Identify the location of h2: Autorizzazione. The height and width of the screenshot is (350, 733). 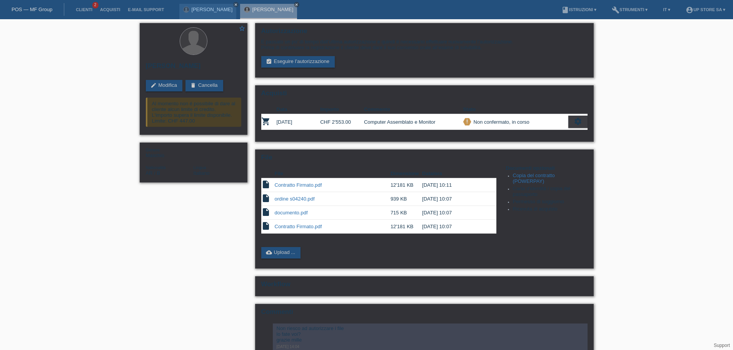
(424, 33).